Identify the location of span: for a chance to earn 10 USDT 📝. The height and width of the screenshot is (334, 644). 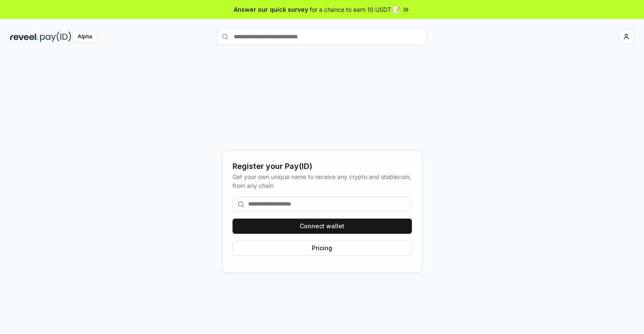
(355, 9).